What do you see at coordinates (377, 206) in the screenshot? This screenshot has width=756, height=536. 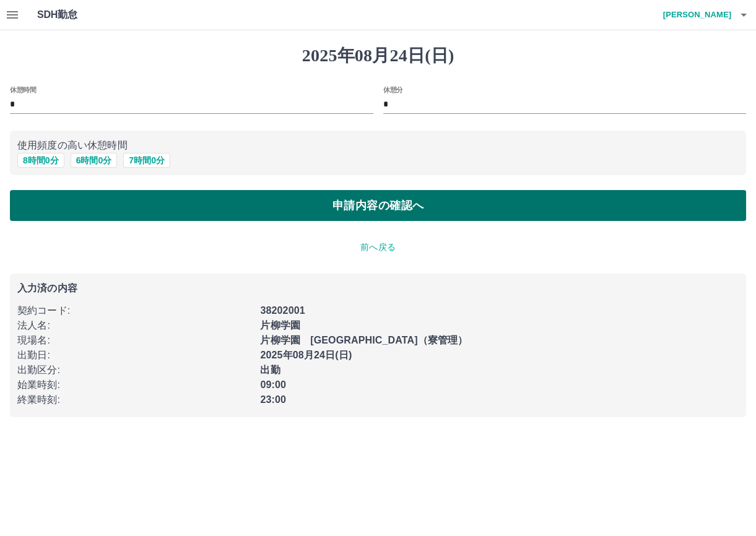 I see `button: 申請内容の確認へ` at bounding box center [377, 206].